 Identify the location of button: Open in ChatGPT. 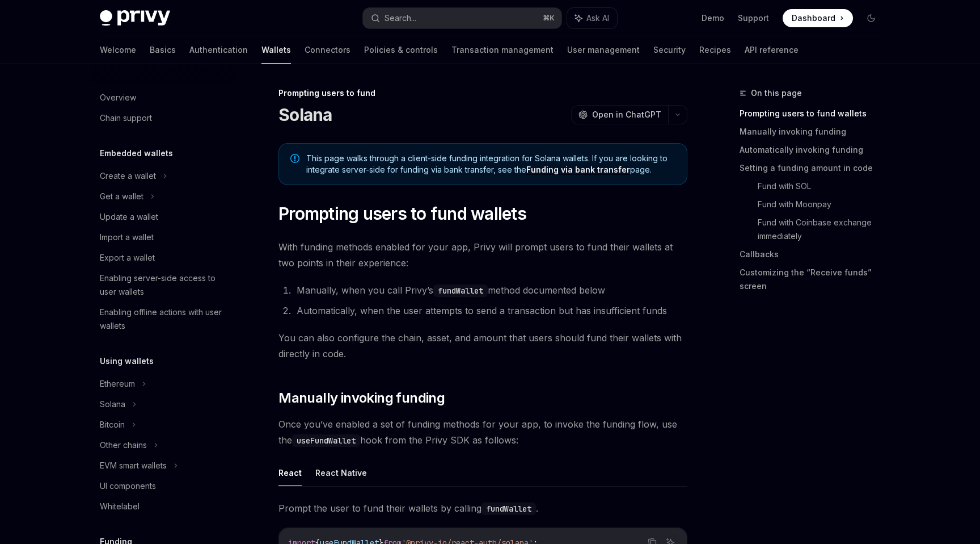
(620, 115).